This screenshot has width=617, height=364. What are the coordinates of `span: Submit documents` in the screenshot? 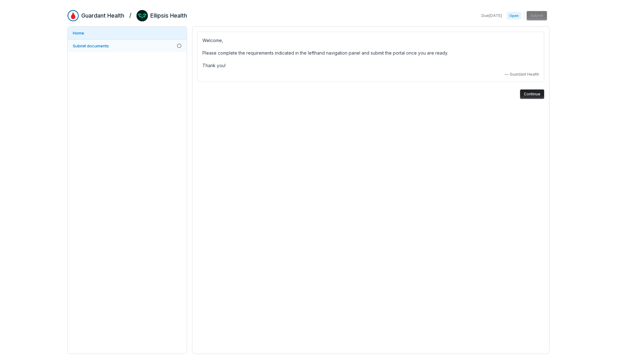 It's located at (91, 46).